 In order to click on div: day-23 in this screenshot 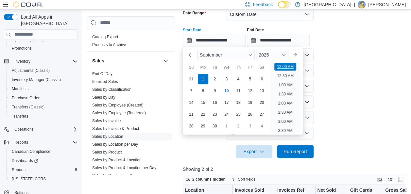, I will do `click(215, 115)`.